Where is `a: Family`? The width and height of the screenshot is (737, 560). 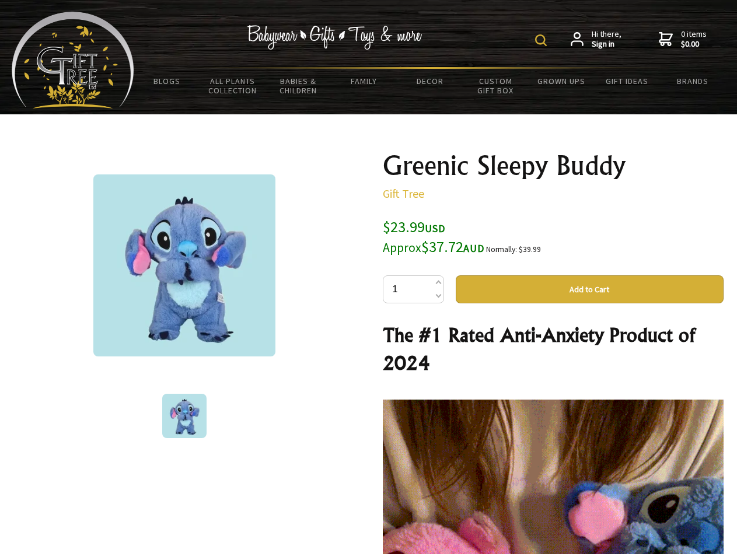
a: Family is located at coordinates (364, 81).